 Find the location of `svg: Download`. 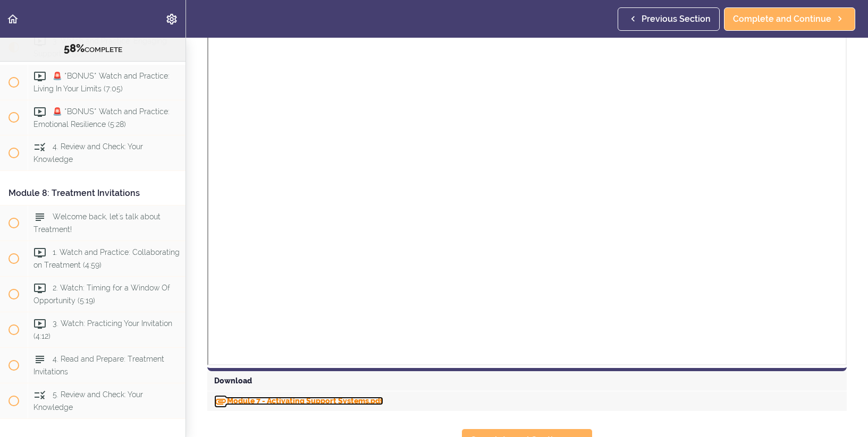

svg: Download is located at coordinates (220, 402).